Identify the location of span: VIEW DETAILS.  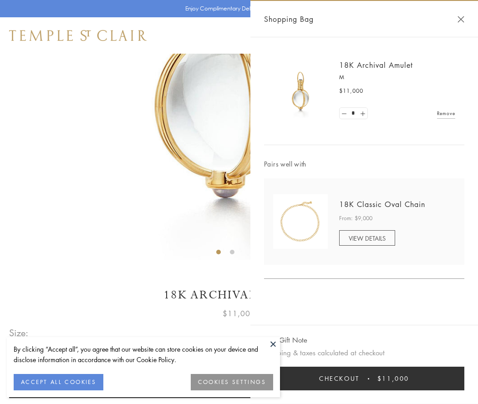
(367, 238).